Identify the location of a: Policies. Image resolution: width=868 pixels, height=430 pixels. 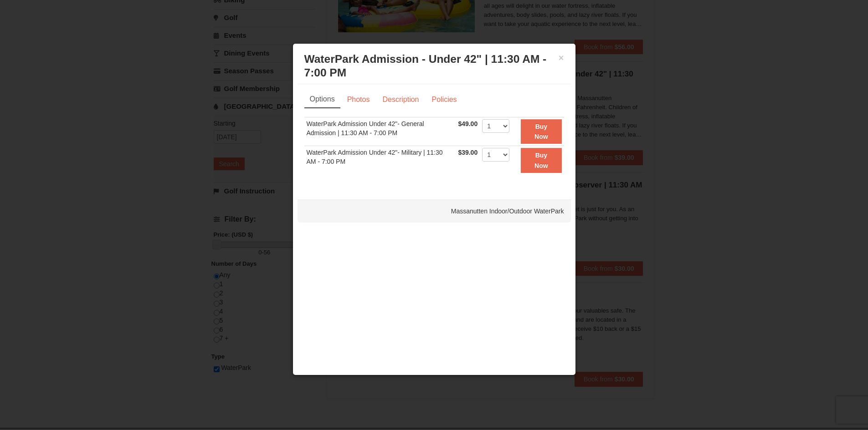
(444, 100).